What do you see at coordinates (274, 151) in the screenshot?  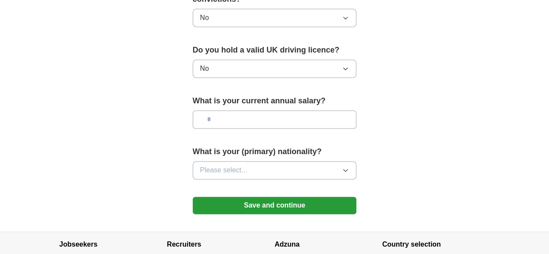 I see `label: What is your (primary) nationality?` at bounding box center [274, 151].